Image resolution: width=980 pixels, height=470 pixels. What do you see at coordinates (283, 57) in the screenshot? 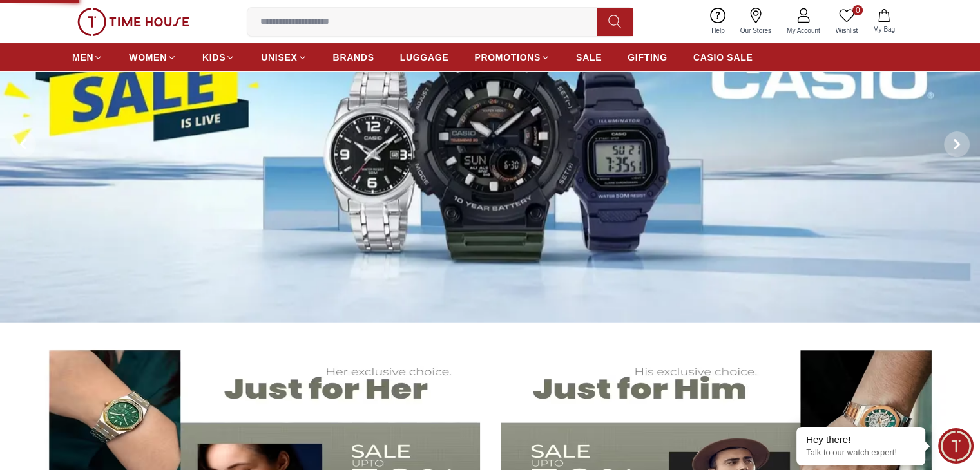
I see `a: UNISEX` at bounding box center [283, 57].